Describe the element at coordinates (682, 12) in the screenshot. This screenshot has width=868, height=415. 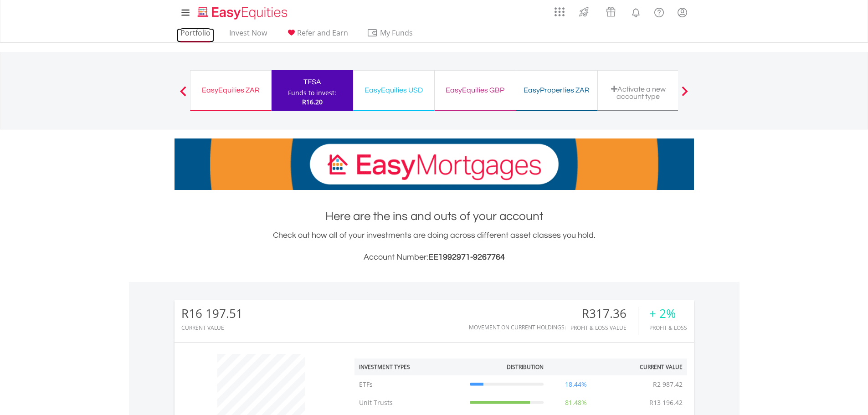
I see `a: My Profile` at that location.